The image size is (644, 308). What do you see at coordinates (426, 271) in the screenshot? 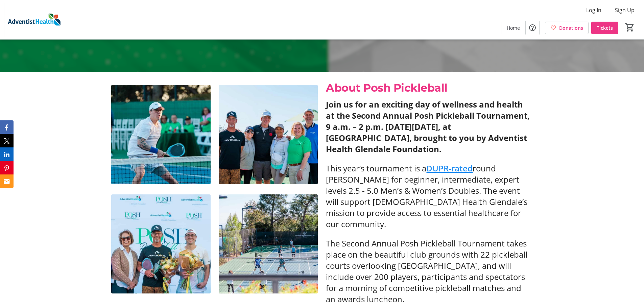
I see `span: The Second Annual Posh Pickleball Tournament takes place on the beautiful club grounds with 22 pi...` at bounding box center [426, 271].